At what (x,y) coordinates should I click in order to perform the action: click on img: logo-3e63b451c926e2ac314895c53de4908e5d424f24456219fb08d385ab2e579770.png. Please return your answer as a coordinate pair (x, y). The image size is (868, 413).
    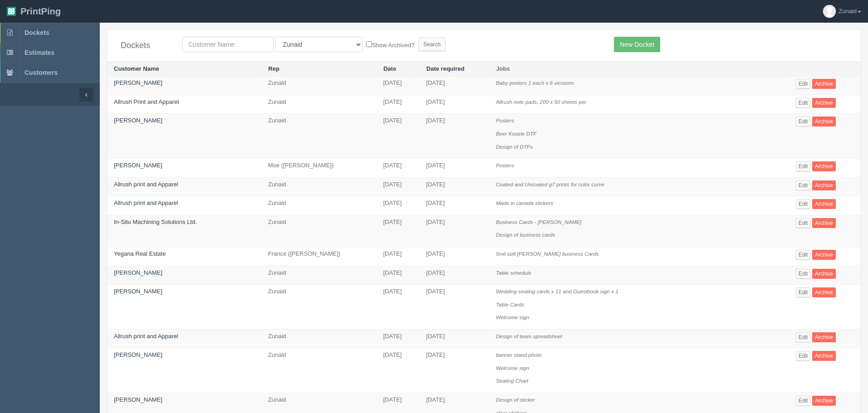
    Looking at the image, I should click on (12, 12).